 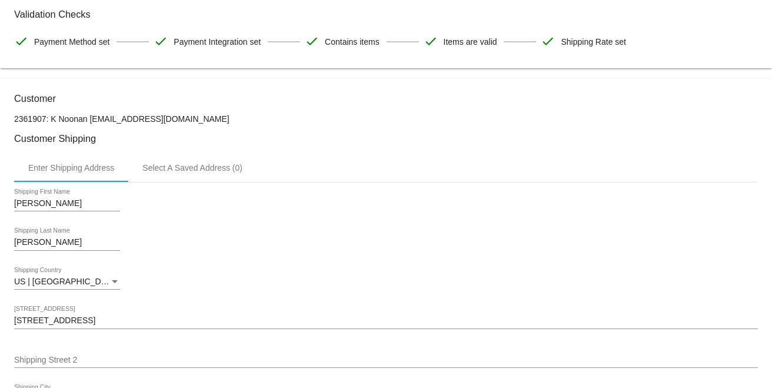 I want to click on h3: Customer, so click(x=386, y=98).